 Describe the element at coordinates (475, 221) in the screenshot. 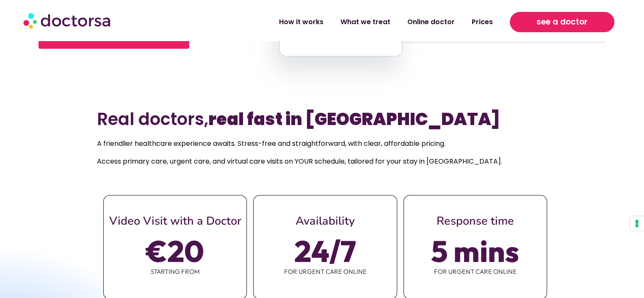

I see `span: Response time` at that location.